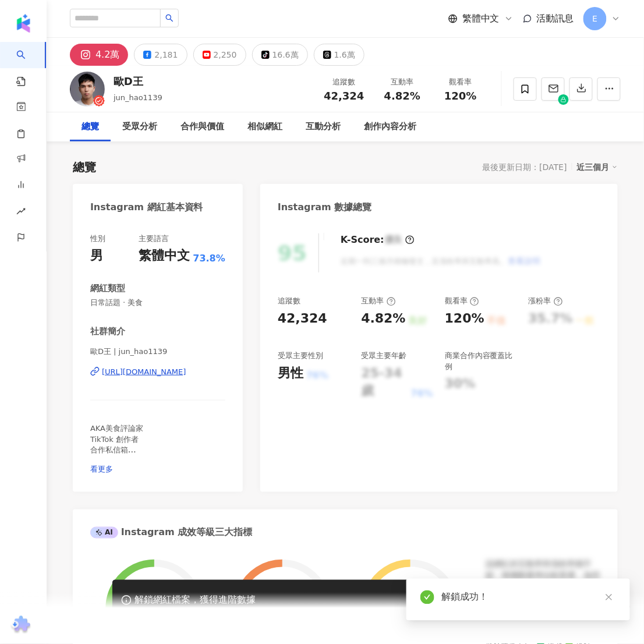 Image resolution: width=644 pixels, height=644 pixels. I want to click on div: 1.6萬, so click(345, 54).